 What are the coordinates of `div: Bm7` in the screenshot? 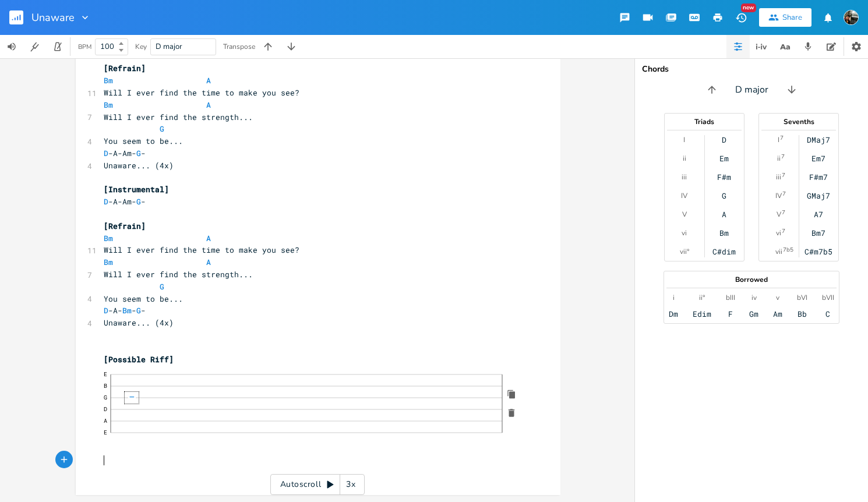 It's located at (819, 233).